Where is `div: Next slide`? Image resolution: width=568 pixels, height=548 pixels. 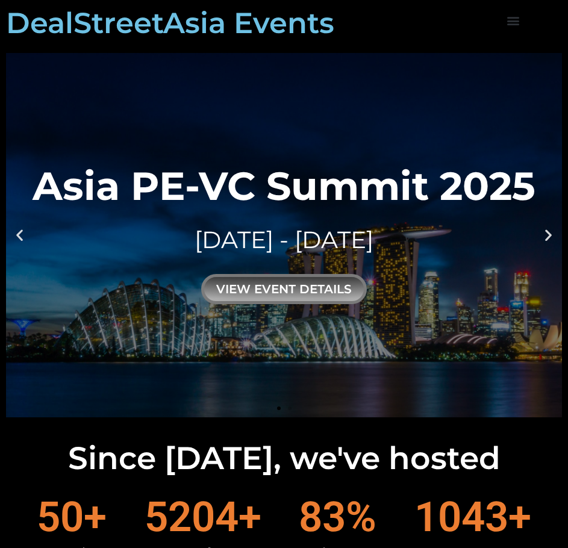
div: Next slide is located at coordinates (548, 235).